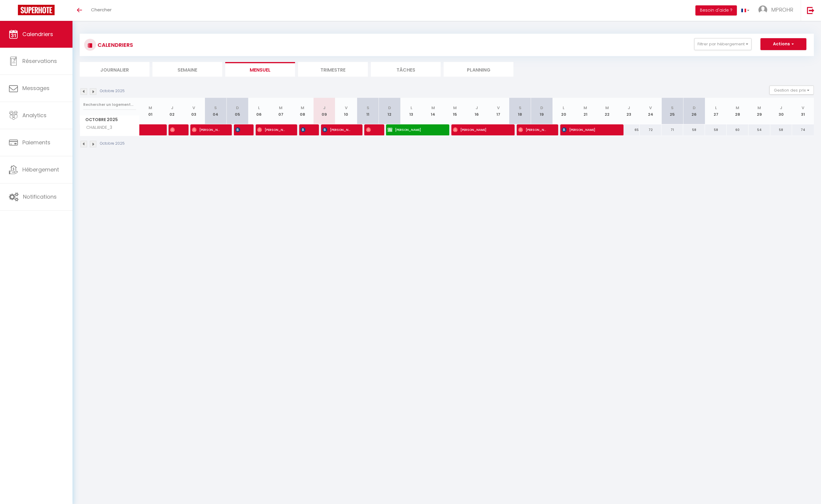 The height and width of the screenshot is (504, 821). Describe the element at coordinates (40, 61) in the screenshot. I see `span: Réservations` at that location.